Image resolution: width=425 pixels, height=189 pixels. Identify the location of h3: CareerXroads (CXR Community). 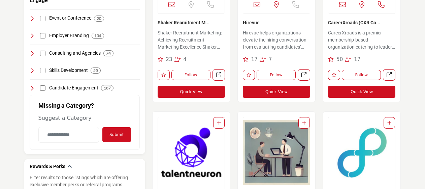
(362, 22).